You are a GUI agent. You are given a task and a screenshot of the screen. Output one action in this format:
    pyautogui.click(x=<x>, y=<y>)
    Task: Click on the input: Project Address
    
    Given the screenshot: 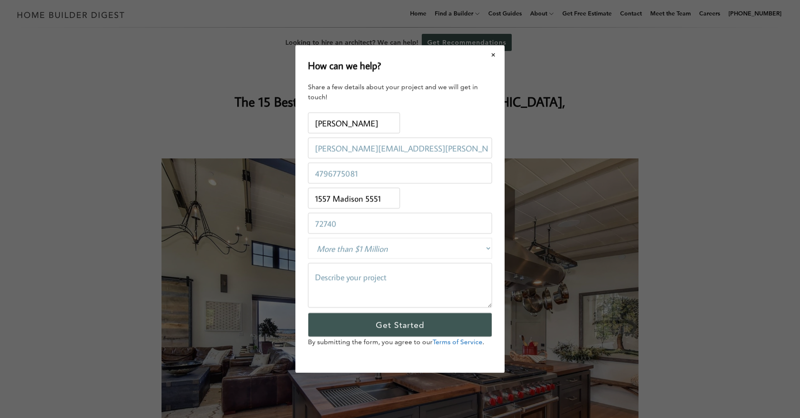 What is the action you would take?
    pyautogui.click(x=354, y=198)
    